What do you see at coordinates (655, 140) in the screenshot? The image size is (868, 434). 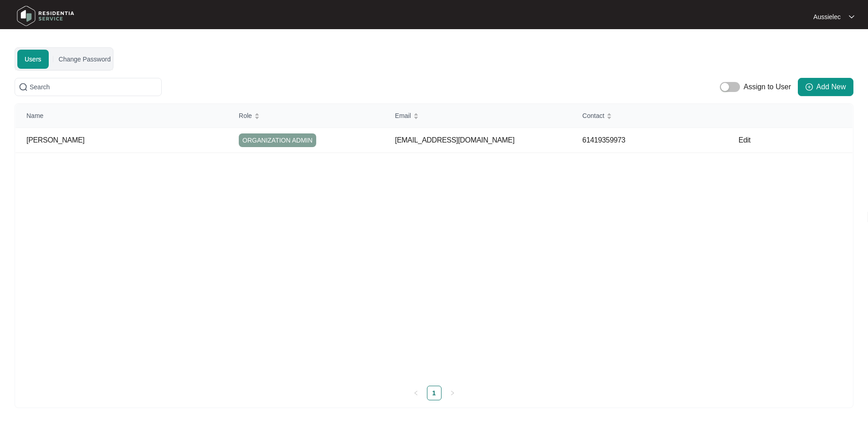 I see `p: 61419359973` at bounding box center [655, 140].